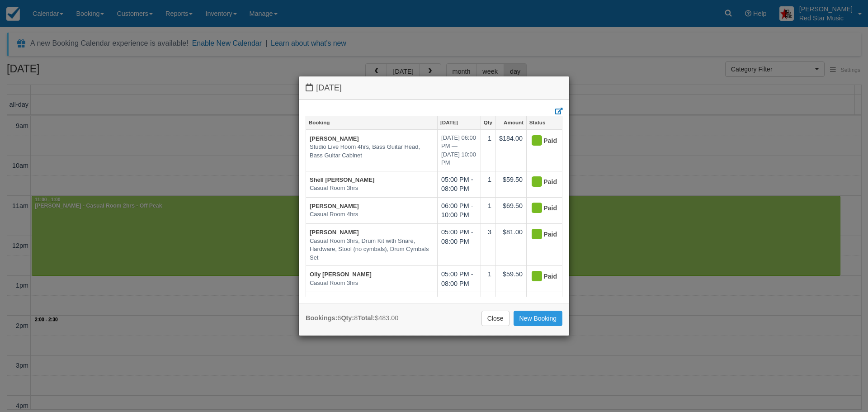 Image resolution: width=868 pixels, height=412 pixels. I want to click on strong: Total:, so click(366, 318).